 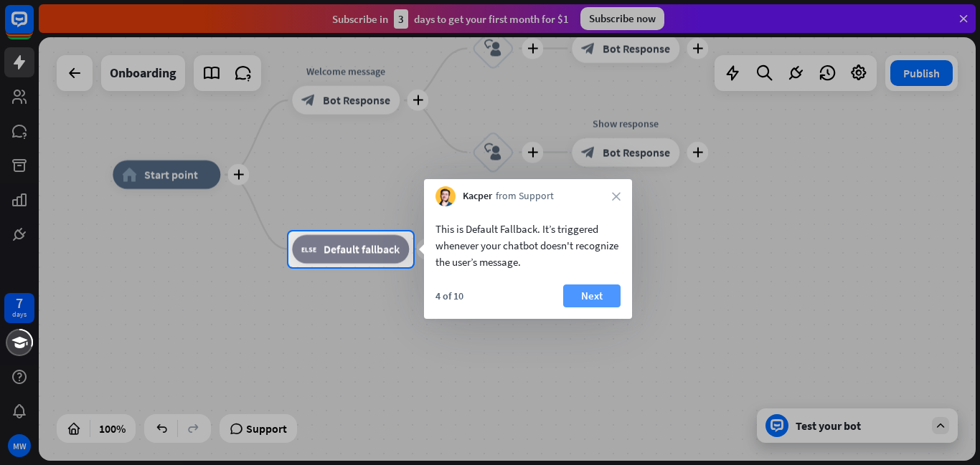 I want to click on span: from Support, so click(x=524, y=196).